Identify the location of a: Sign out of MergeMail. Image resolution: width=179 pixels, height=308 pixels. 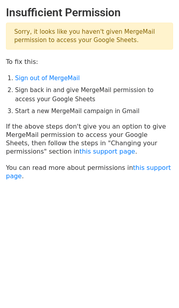
(47, 78).